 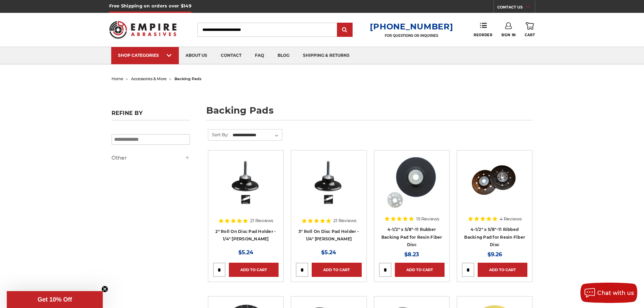 I want to click on a: 4-1/2" x 5/8"-11 Rubber Backing Pad for Resin Fiber Disc, so click(x=412, y=237).